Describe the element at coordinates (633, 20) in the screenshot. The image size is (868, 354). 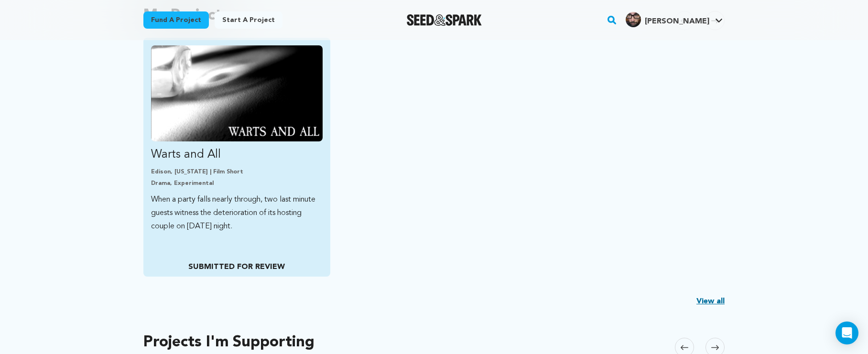
I see `img: 0a23383cb42832b7.jpg` at that location.